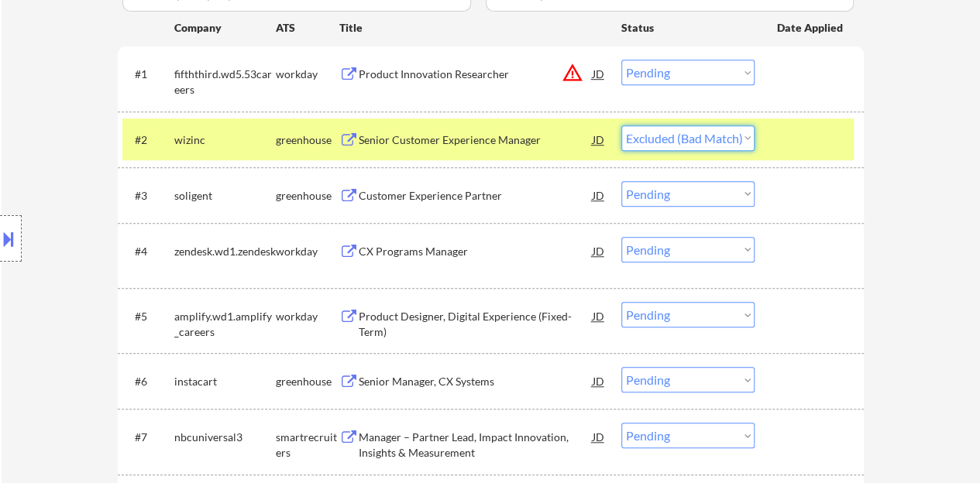 The height and width of the screenshot is (483, 980). Describe the element at coordinates (476, 75) in the screenshot. I see `div: Product Innovation Researcher` at that location.